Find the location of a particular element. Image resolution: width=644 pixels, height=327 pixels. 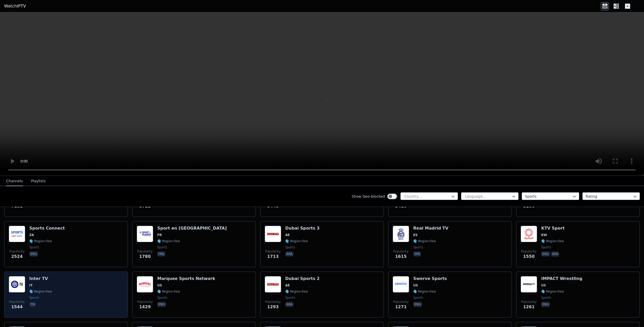

p: ita is located at coordinates (33, 304).